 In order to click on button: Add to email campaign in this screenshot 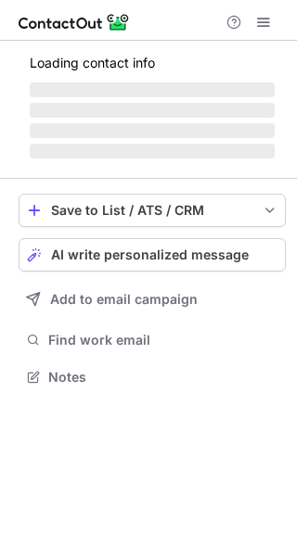, I will do `click(152, 299)`.